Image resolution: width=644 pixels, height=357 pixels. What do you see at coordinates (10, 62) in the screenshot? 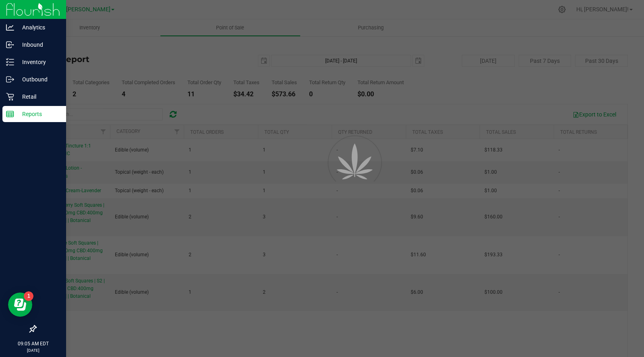
I see `inline-svg: Inventory` at bounding box center [10, 62].